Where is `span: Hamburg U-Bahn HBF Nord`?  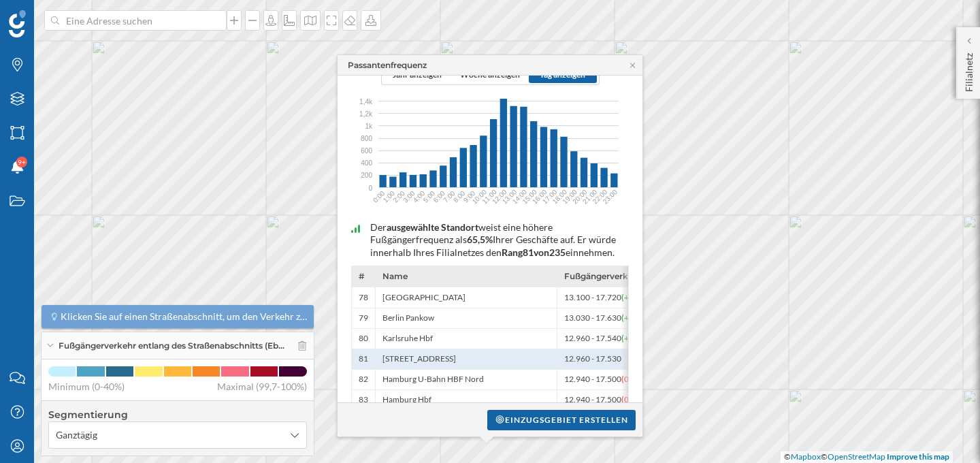
span: Hamburg U-Bahn HBF Nord is located at coordinates (433, 379).